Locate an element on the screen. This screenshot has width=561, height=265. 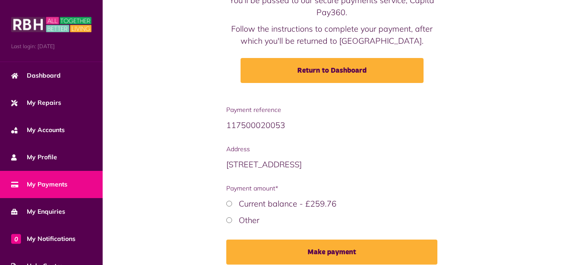
span: 0 is located at coordinates (16, 239).